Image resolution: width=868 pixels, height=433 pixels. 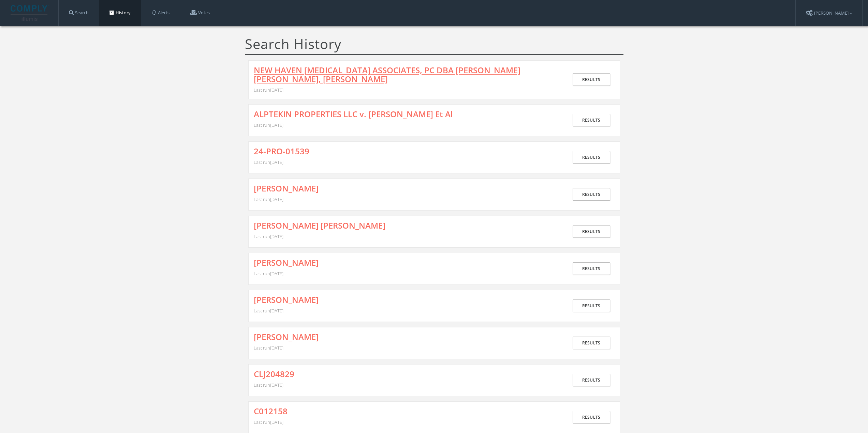 What do you see at coordinates (270, 412) in the screenshot?
I see `a: C012158` at bounding box center [270, 412].